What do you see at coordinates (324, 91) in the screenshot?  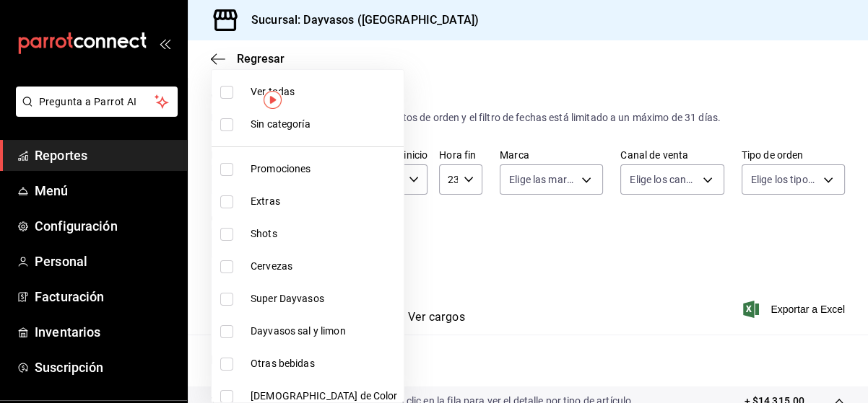 I see `span: Ver todas` at bounding box center [324, 91].